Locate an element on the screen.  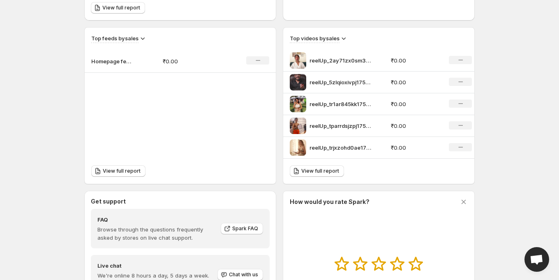
img: reelUp_tr1ar845kk1753523758451_original is located at coordinates (298, 104).